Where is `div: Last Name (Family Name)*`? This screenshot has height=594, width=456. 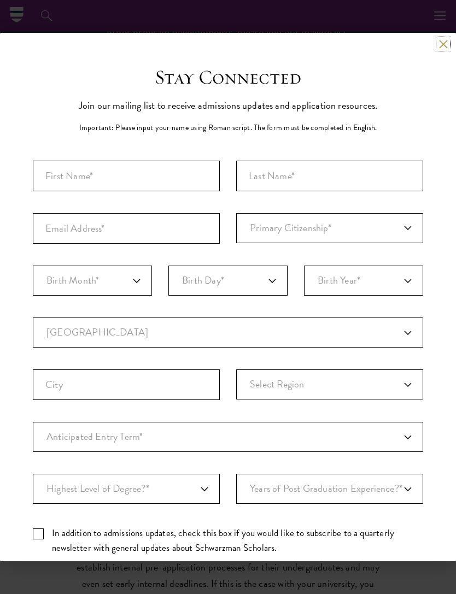
div: Last Name (Family Name)* is located at coordinates (329, 176).